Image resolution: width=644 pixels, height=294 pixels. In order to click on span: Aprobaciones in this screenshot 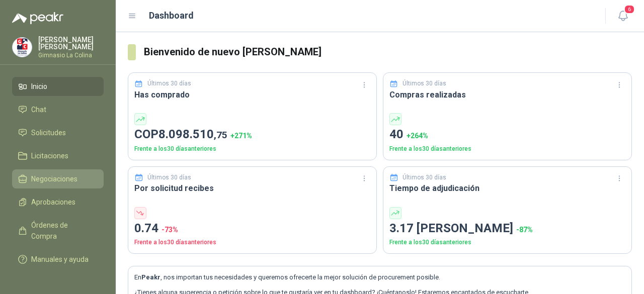, I will do `click(53, 202)`.